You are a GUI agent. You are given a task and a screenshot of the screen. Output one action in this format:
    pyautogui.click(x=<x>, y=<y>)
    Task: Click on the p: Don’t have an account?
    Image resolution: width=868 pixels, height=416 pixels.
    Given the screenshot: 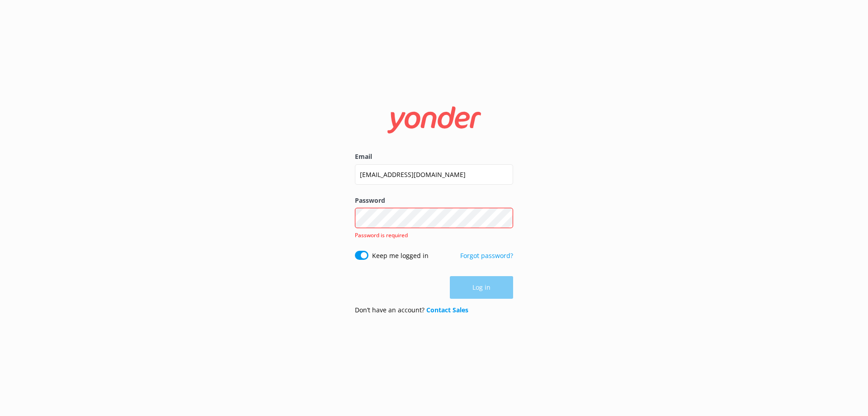 What is the action you would take?
    pyautogui.click(x=411, y=310)
    